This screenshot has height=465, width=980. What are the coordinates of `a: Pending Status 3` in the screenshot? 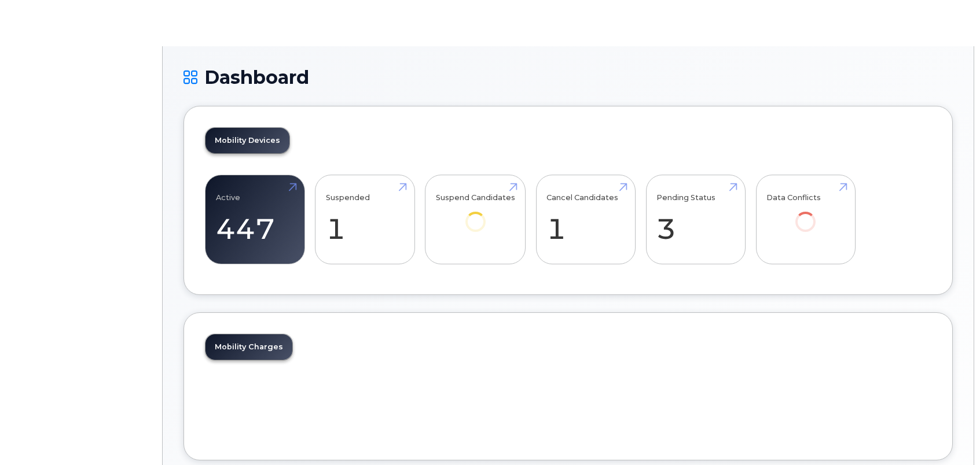 It's located at (695, 220).